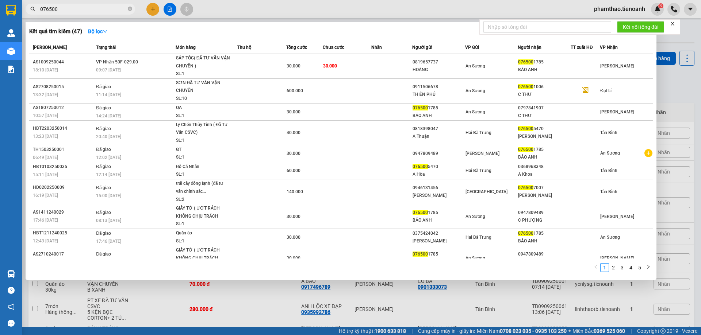 Image resolution: width=701 pixels, height=335 pixels. What do you see at coordinates (438, 62) in the screenshot?
I see `div: 0819657737` at bounding box center [438, 62].